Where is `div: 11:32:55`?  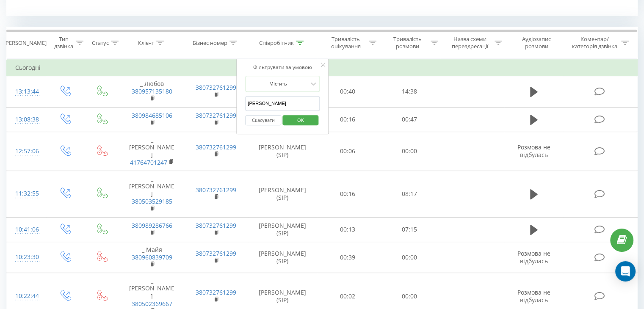 div: 11:32:55 is located at coordinates (26, 193).